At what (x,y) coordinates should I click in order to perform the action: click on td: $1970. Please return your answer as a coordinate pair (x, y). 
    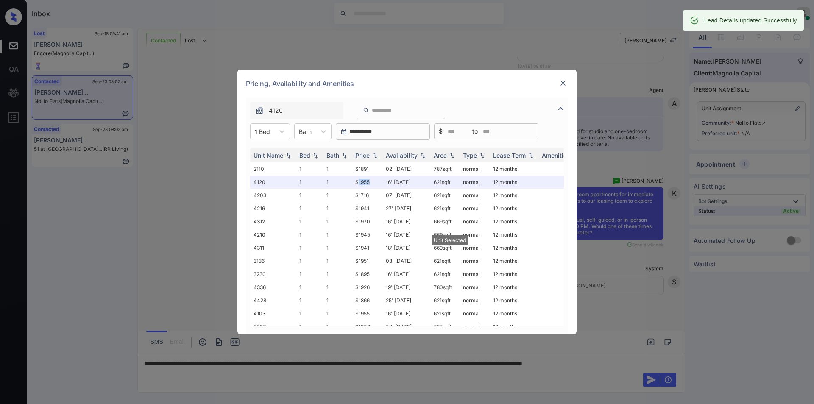
    Looking at the image, I should click on (367, 221).